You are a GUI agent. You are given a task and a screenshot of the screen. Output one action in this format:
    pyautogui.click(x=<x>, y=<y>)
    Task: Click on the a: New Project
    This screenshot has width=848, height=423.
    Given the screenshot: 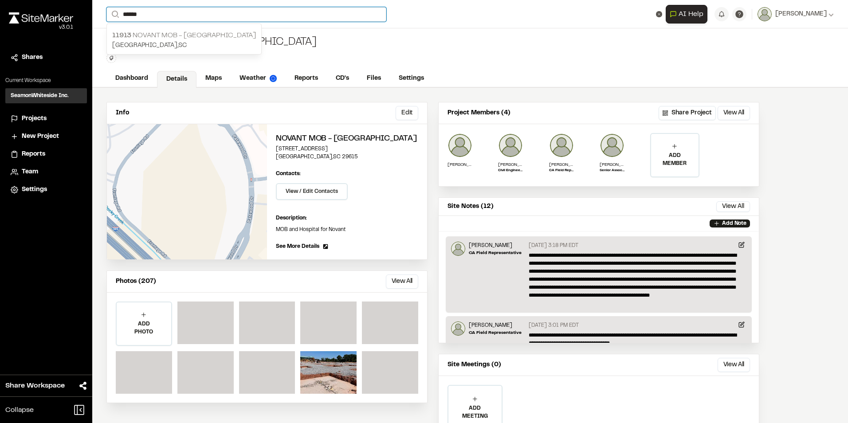 What is the action you would take?
    pyautogui.click(x=46, y=137)
    